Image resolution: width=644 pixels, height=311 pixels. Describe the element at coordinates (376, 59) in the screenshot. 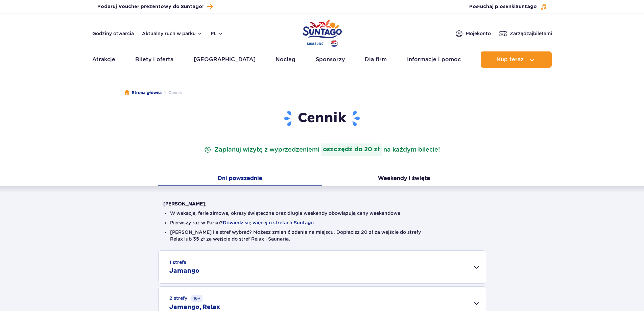

I see `a: Dla firm` at that location.